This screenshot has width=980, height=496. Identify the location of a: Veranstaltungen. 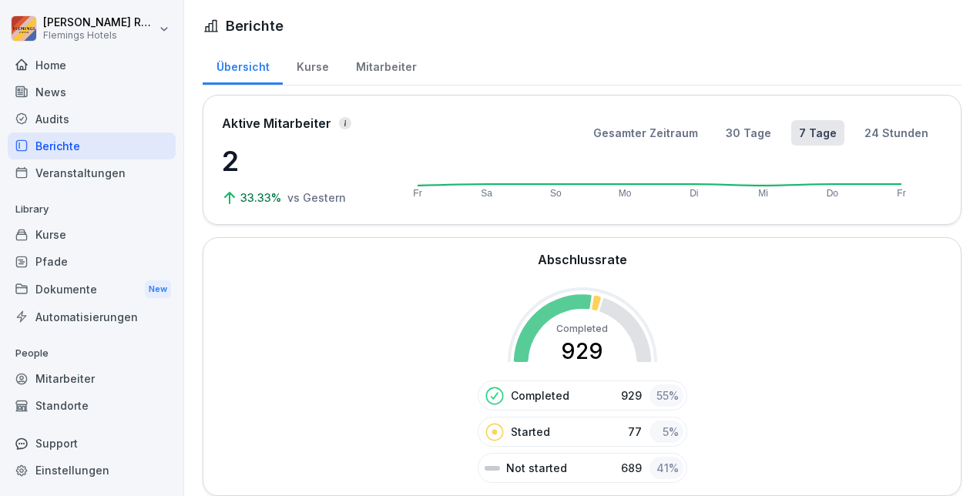
(91, 172).